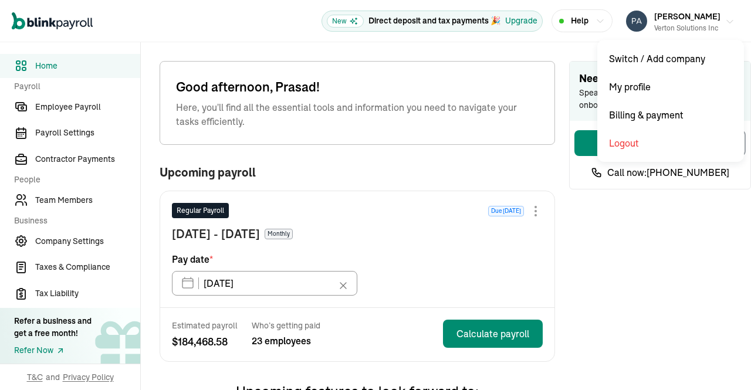 The height and width of the screenshot is (390, 751). Describe the element at coordinates (52, 21) in the screenshot. I see `nav: Global` at that location.